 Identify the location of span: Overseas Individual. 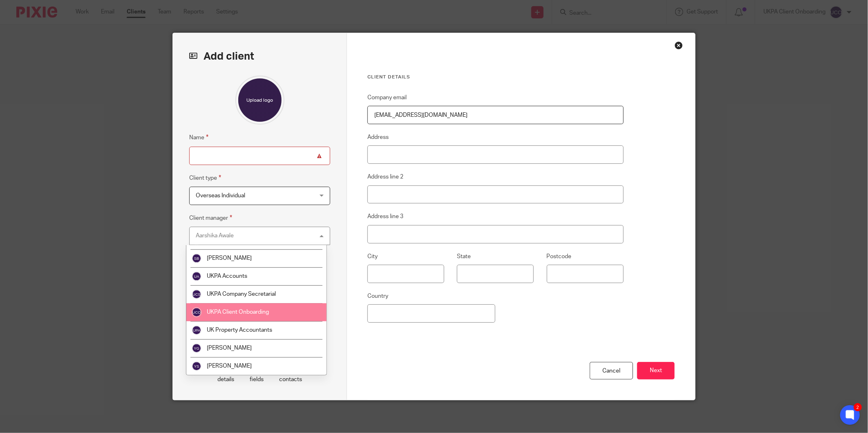
(220, 196).